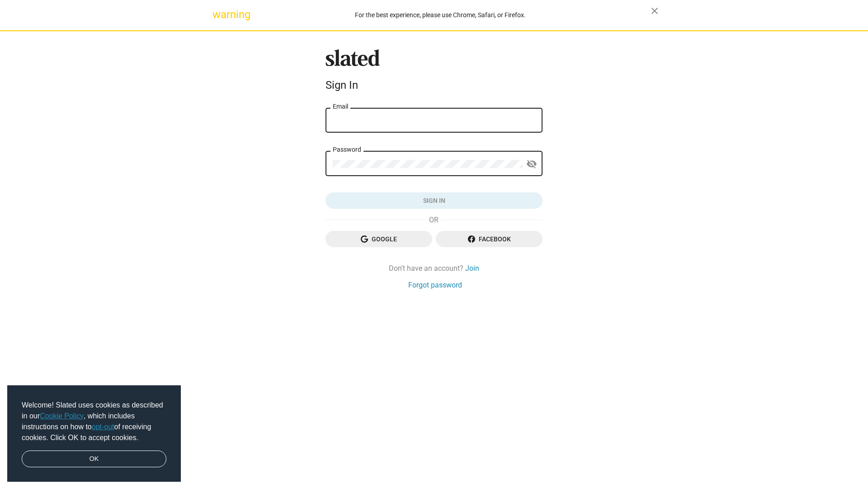 This screenshot has height=489, width=868. I want to click on span: Google, so click(379, 239).